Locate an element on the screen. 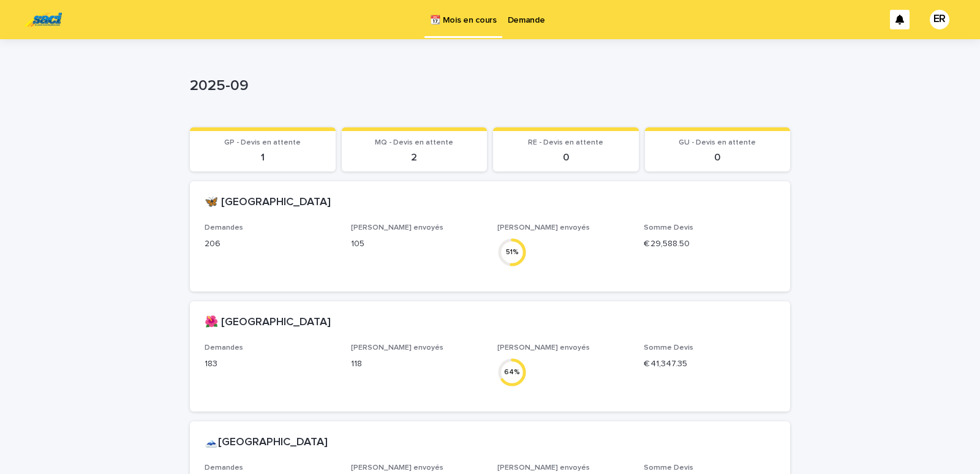 Image resolution: width=980 pixels, height=474 pixels. span: GP - Devis en attente is located at coordinates (262, 143).